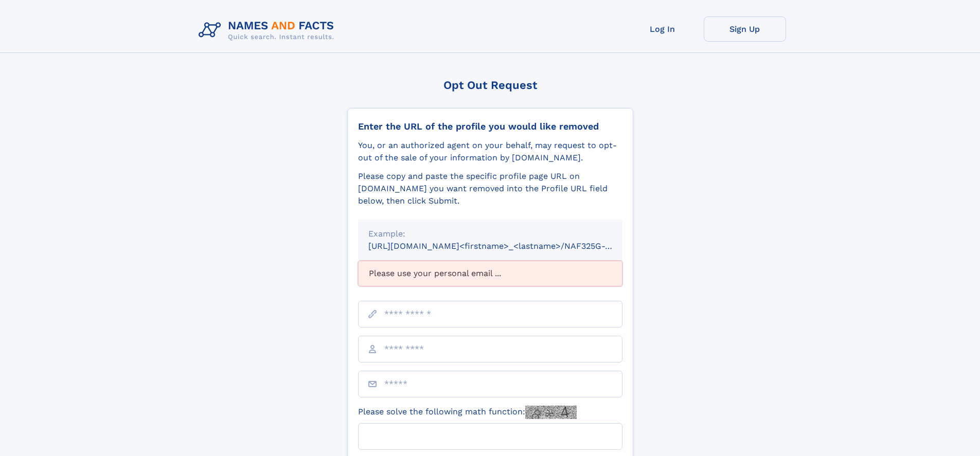 The height and width of the screenshot is (456, 980). What do you see at coordinates (268, 30) in the screenshot?
I see `img: Logo Names and Facts` at bounding box center [268, 30].